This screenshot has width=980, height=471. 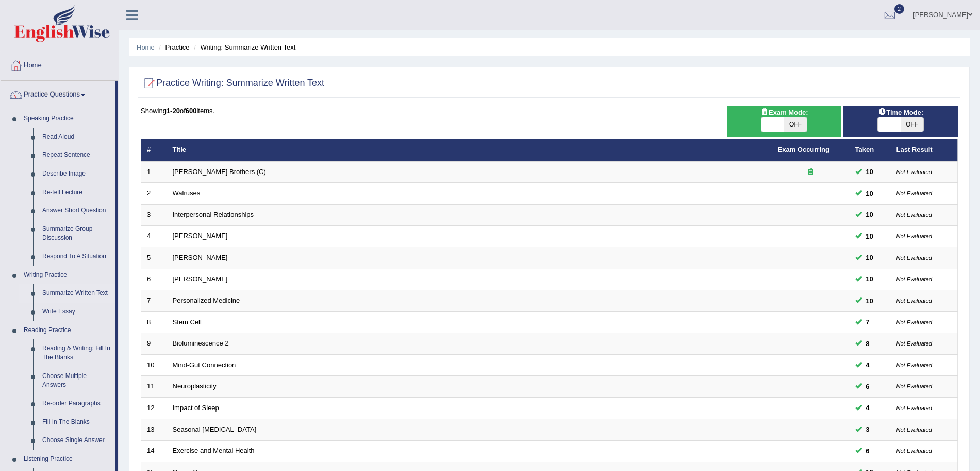 What do you see at coordinates (154, 279) in the screenshot?
I see `td: 6` at bounding box center [154, 279].